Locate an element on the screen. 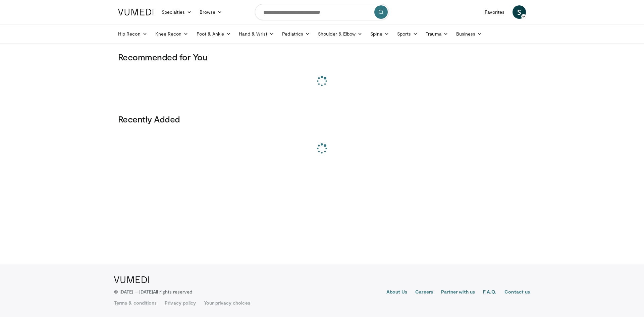  a: Partner with us is located at coordinates (458, 293).